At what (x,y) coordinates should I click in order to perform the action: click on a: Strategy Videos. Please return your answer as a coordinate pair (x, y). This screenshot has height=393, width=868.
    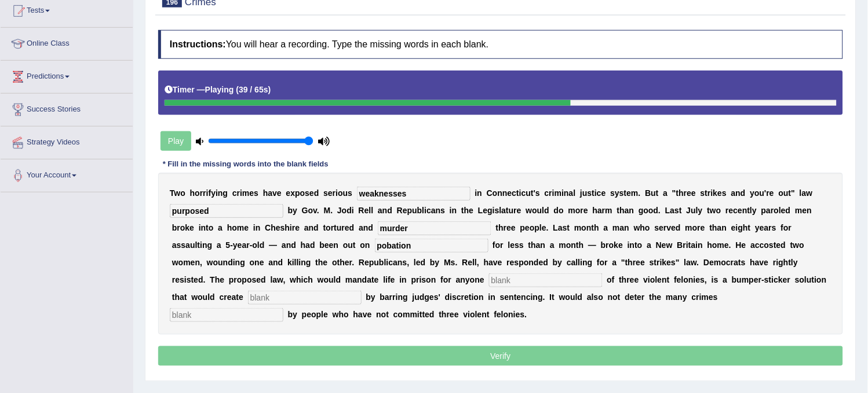
    Looking at the image, I should click on (66, 142).